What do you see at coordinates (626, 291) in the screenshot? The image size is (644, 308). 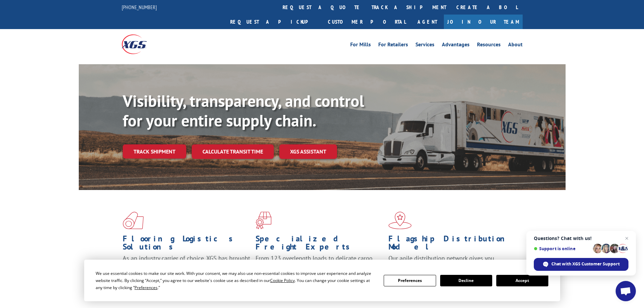 I see `div: Open chat` at bounding box center [626, 291].